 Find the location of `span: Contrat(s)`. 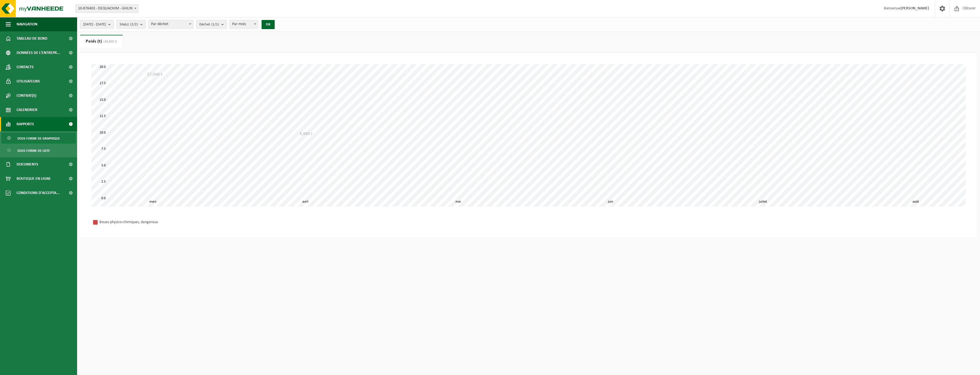

span: Contrat(s) is located at coordinates (26, 95).